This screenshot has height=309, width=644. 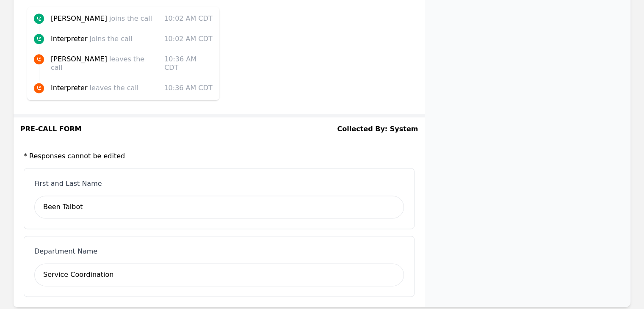 I want to click on div: Department Name, so click(x=65, y=252).